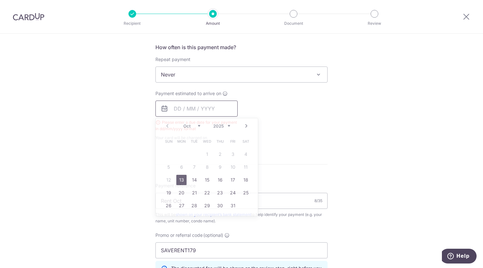 The width and height of the screenshot is (483, 268). Describe the element at coordinates (181, 141) in the screenshot. I see `span: Monday` at that location.